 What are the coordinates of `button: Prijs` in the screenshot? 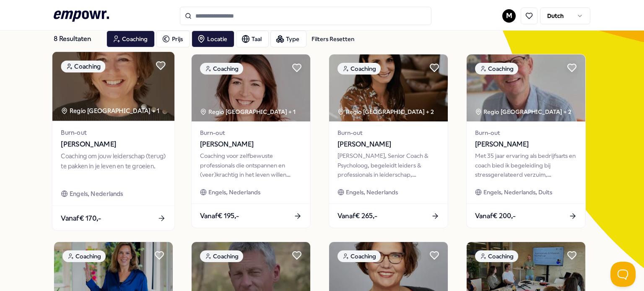 It's located at (173, 39).